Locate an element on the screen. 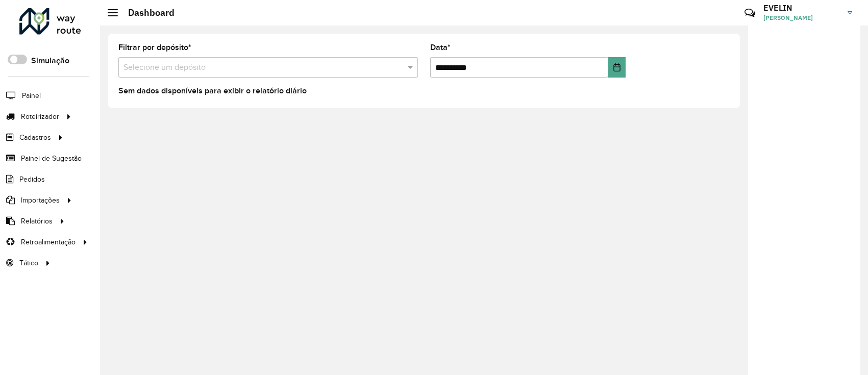  span: Pedidos is located at coordinates (33, 179).